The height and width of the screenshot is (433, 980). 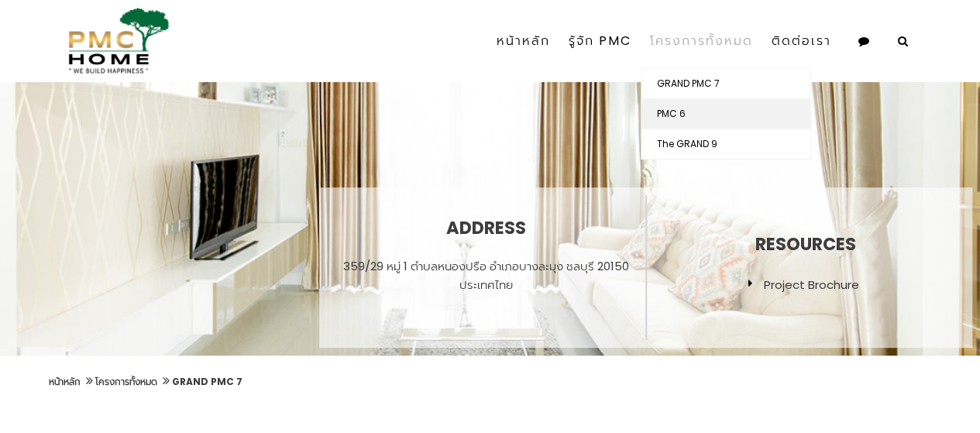 I want to click on h2: Address, so click(x=487, y=228).